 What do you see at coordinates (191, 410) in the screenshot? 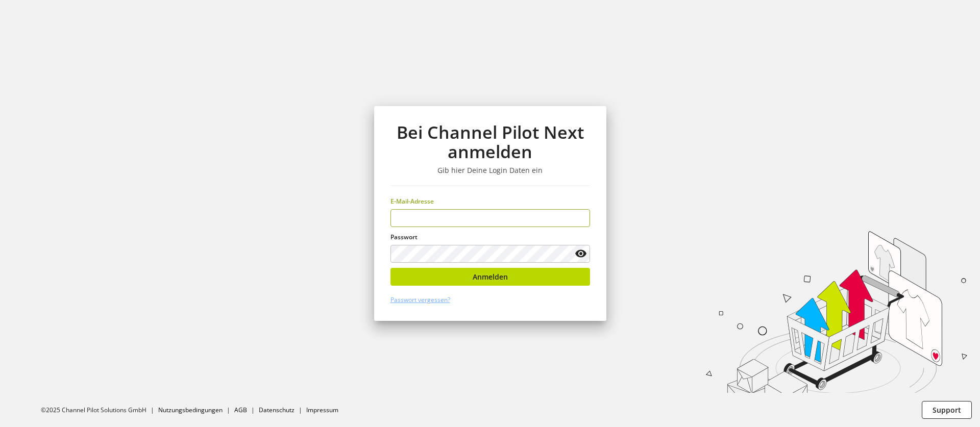
I see `a: Nutzungsbedingungen` at bounding box center [191, 410].